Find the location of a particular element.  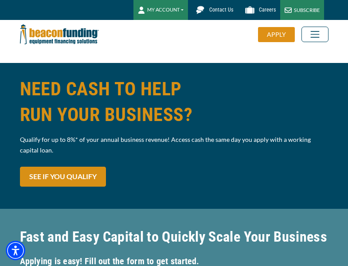

button: Toggle navigation is located at coordinates (315, 34).